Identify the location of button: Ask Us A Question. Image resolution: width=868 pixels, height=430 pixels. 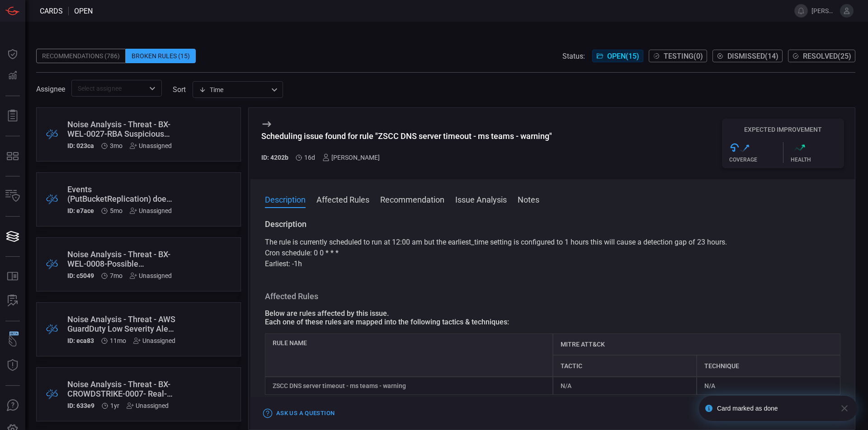
(13, 406).